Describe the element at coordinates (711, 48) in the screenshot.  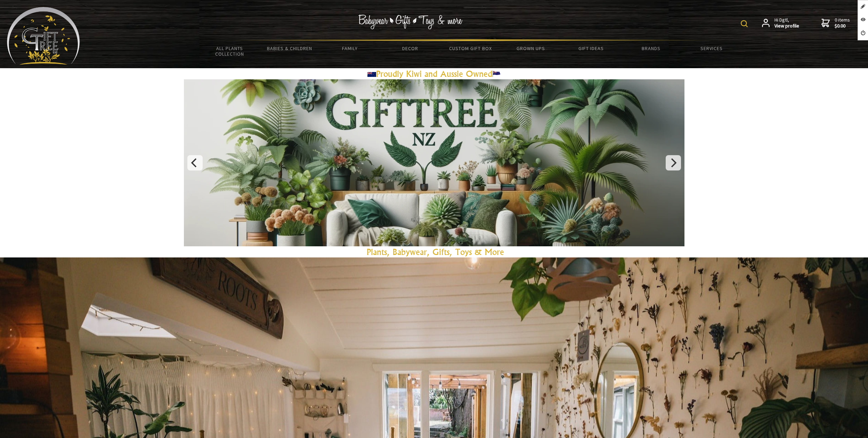
I see `a: Services` at that location.